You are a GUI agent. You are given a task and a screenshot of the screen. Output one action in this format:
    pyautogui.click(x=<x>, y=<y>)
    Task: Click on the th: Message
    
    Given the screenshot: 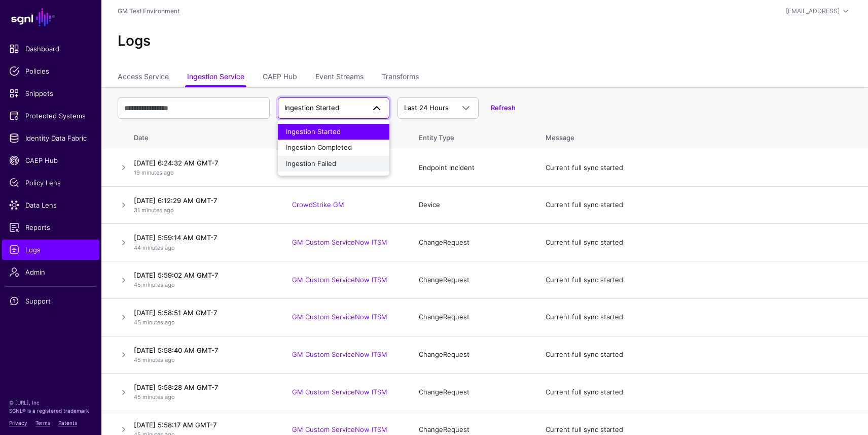 What is the action you would take?
    pyautogui.click(x=702, y=136)
    